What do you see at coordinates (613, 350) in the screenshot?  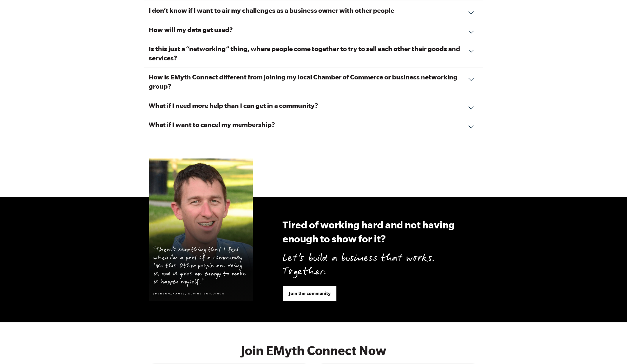 I see `div: Chat Widget` at bounding box center [613, 350].